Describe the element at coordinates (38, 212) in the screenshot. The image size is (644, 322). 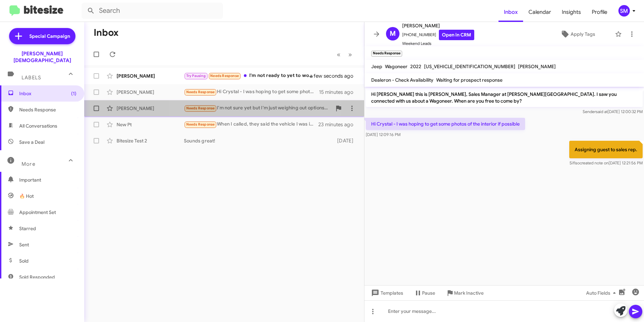
I see `span: Appointment Set` at that location.